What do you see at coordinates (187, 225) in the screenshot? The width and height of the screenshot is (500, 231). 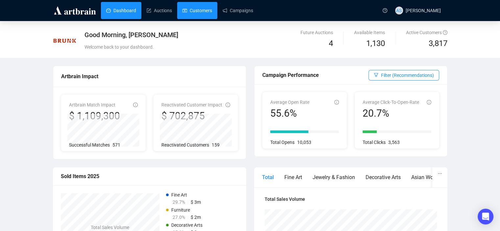 I see `span: Decorative Arts` at bounding box center [187, 225].